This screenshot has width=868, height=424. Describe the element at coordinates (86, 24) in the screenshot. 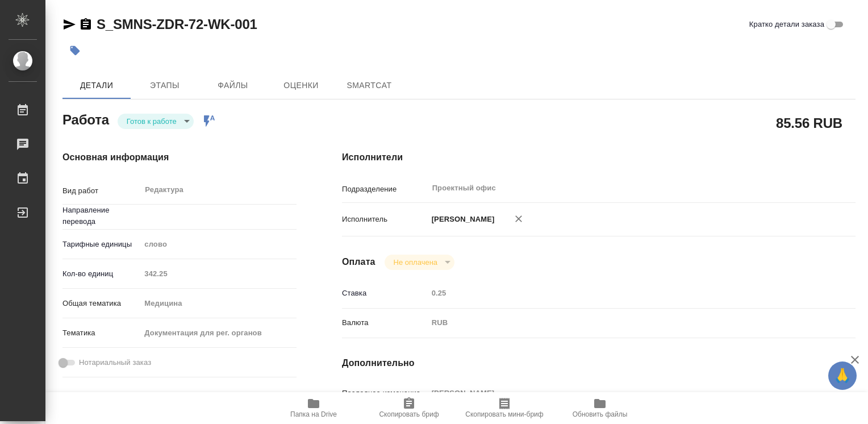

I see `button: Скопировать ссылку` at that location.